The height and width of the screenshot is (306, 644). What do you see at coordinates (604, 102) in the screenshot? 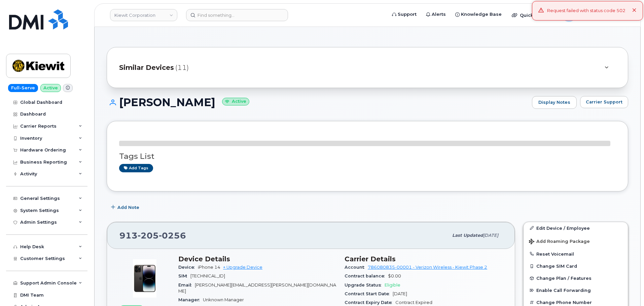
I see `button: Carrier Support` at bounding box center [604, 102].